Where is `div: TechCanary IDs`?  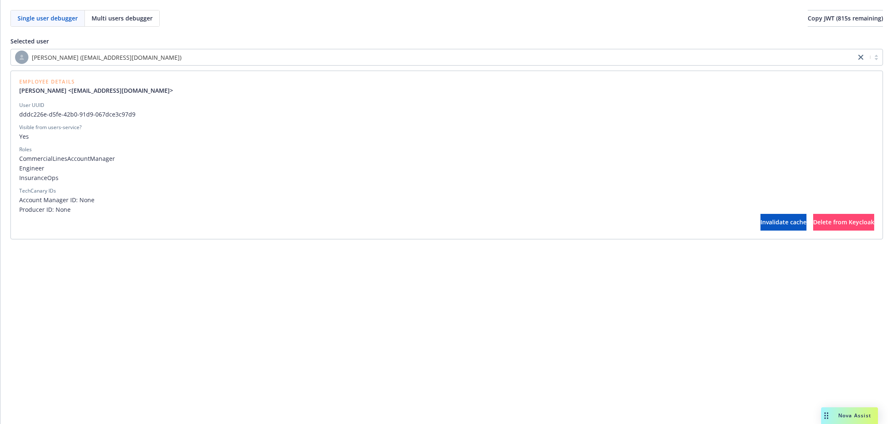 div: TechCanary IDs is located at coordinates (38, 191).